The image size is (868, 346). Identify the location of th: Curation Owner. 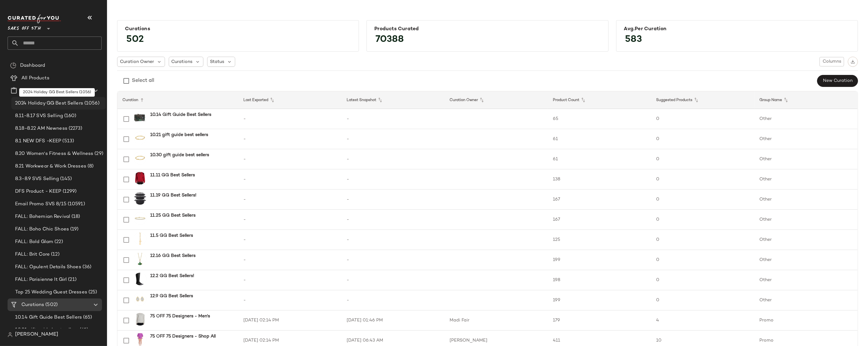
(497, 100).